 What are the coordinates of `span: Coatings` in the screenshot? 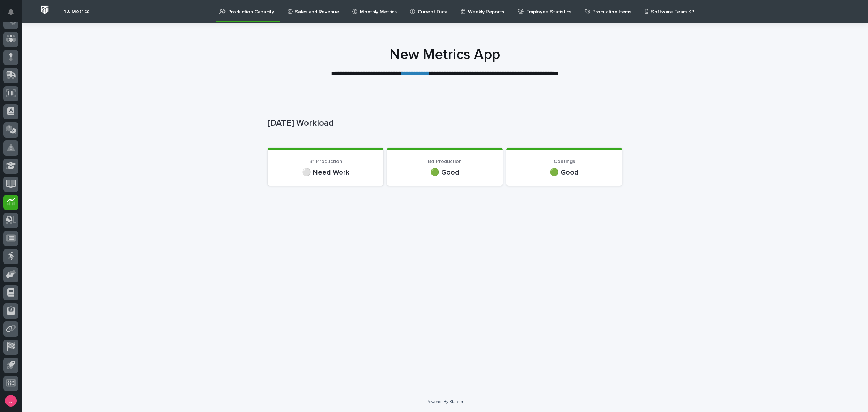 It's located at (565, 161).